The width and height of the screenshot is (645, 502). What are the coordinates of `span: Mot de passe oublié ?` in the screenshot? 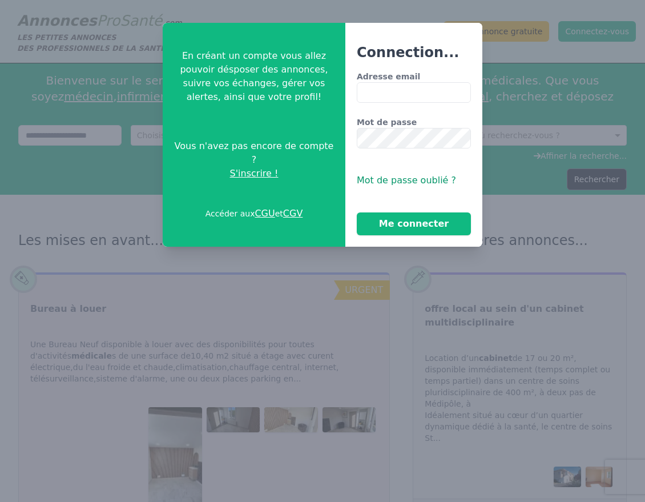 It's located at (406, 180).